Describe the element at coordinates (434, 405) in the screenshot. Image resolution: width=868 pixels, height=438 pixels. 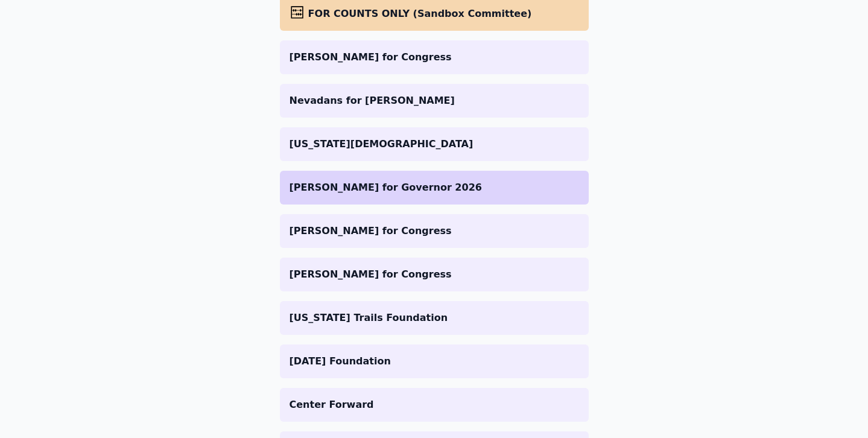
I see `a: Center Forward` at that location.